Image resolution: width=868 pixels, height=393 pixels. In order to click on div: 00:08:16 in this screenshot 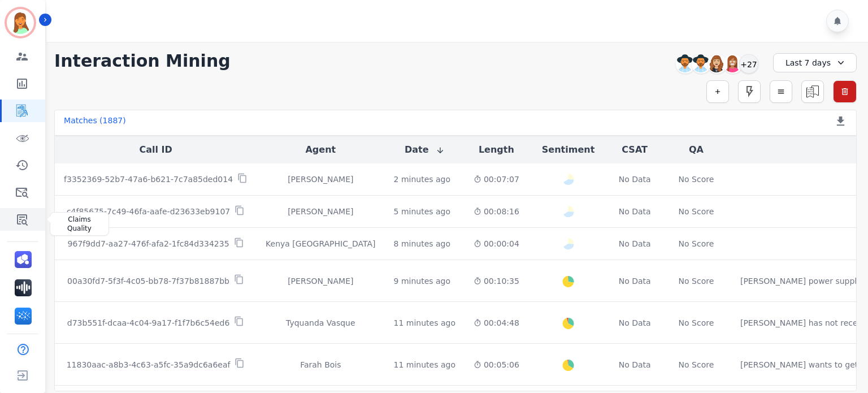, I will do `click(496, 211)`.